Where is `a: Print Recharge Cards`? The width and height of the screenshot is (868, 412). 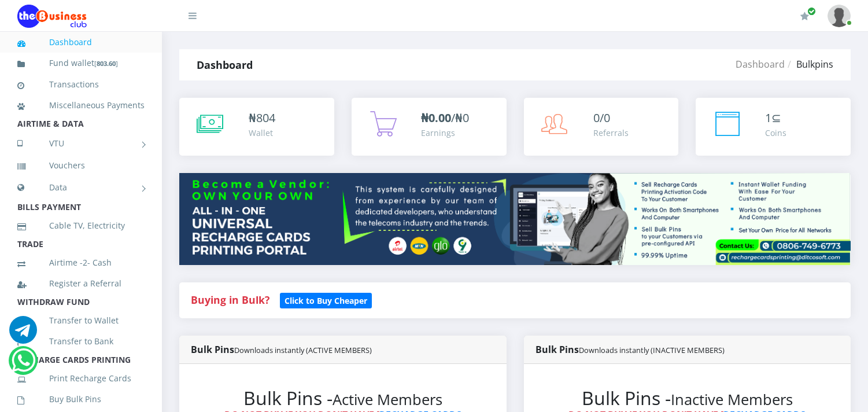 a: Print Recharge Cards is located at coordinates (81, 378).